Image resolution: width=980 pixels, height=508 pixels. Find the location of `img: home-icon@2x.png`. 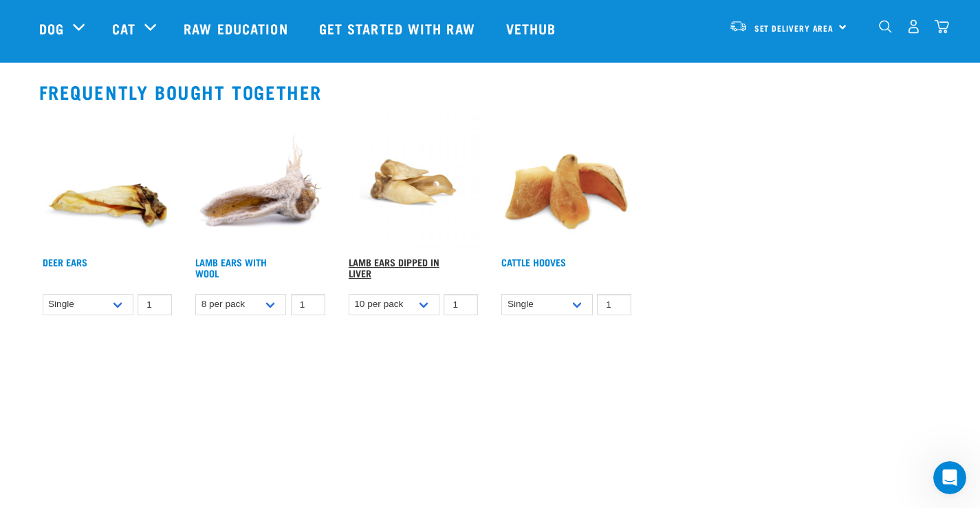

img: home-icon@2x.png is located at coordinates (942, 26).